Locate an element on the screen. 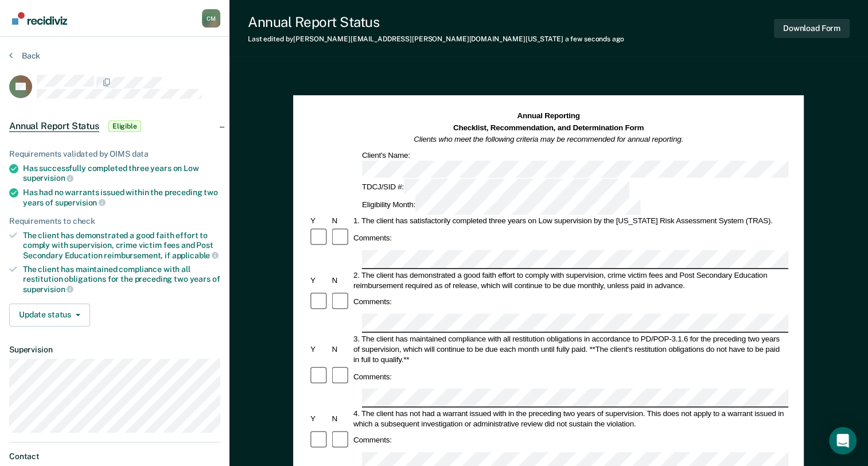 The image size is (868, 466). span: Annual Report Status is located at coordinates (54, 126).